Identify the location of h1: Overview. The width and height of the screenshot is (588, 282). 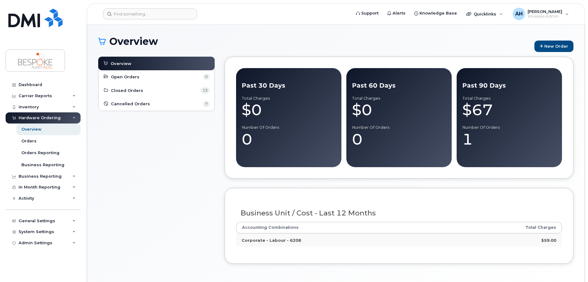
(315, 41).